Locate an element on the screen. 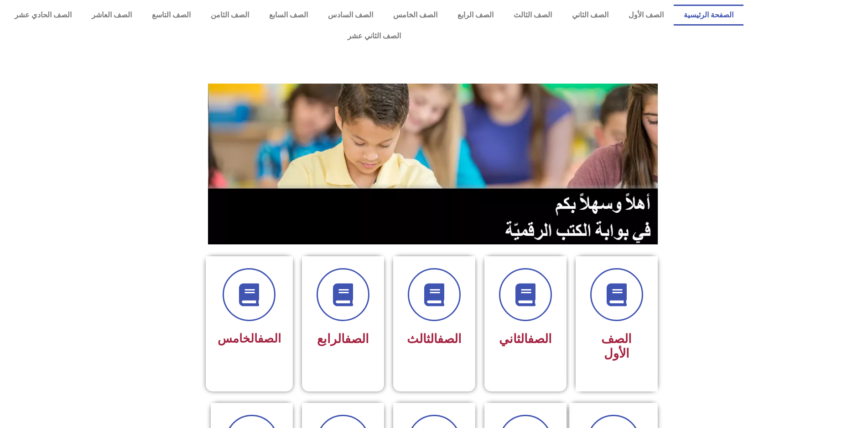 The height and width of the screenshot is (428, 868). a: الصف الخامس is located at coordinates (415, 15).